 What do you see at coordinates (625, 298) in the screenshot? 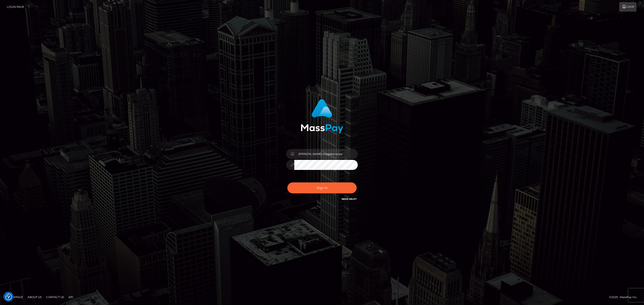
I see `div: © 2025 , MassPay Inc.` at bounding box center [625, 298].